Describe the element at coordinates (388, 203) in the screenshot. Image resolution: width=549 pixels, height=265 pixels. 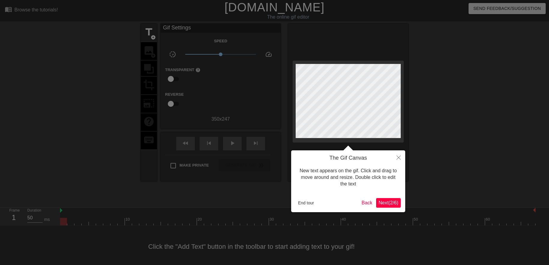
I see `button: Next` at that location.